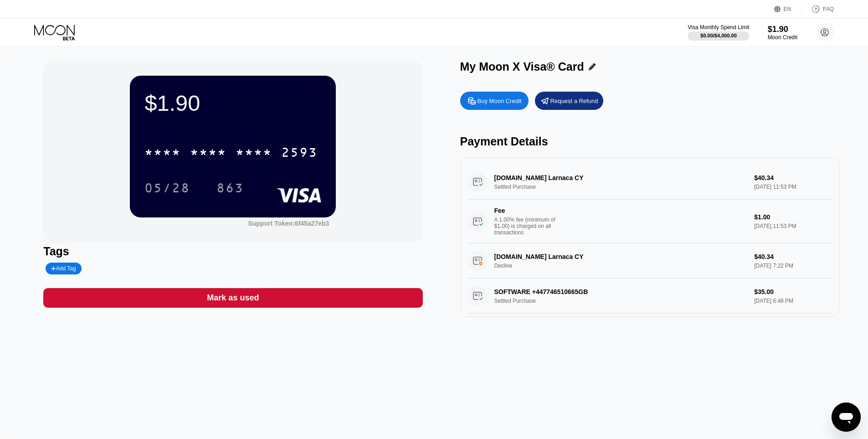  I want to click on div: A 1.00% fee (minimum of $1.00) is charged on all transactions, so click(529, 226).